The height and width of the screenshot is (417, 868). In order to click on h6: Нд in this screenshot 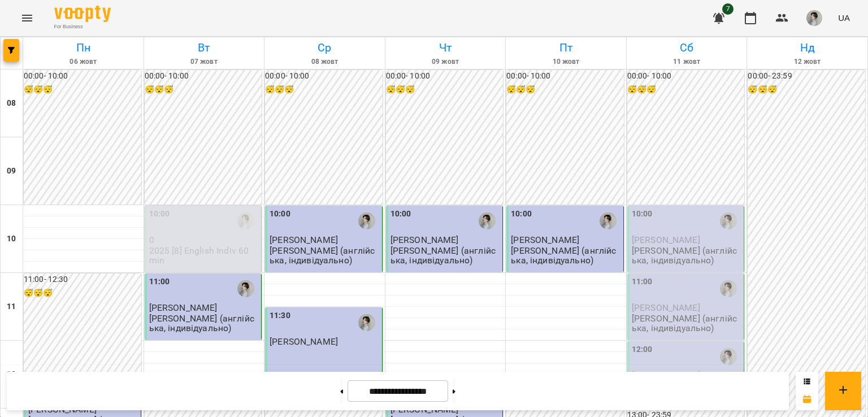, I will do `click(807, 48)`.